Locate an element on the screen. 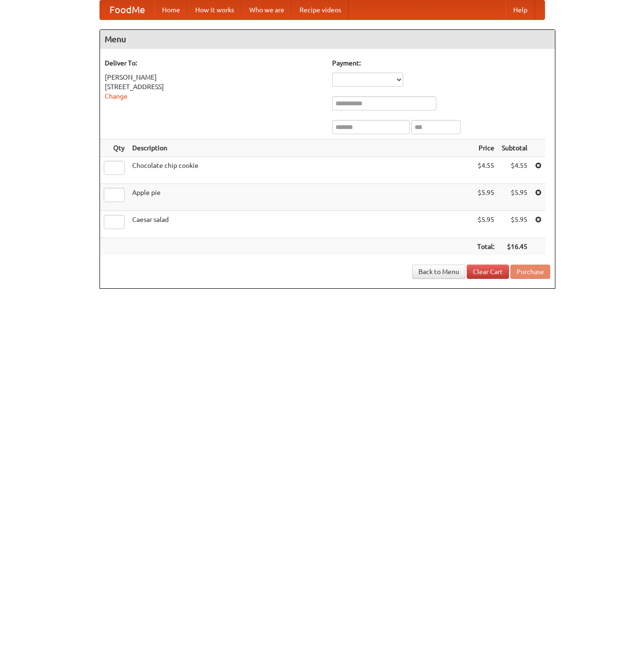 The width and height of the screenshot is (644, 671). th: $16.45 is located at coordinates (515, 247).